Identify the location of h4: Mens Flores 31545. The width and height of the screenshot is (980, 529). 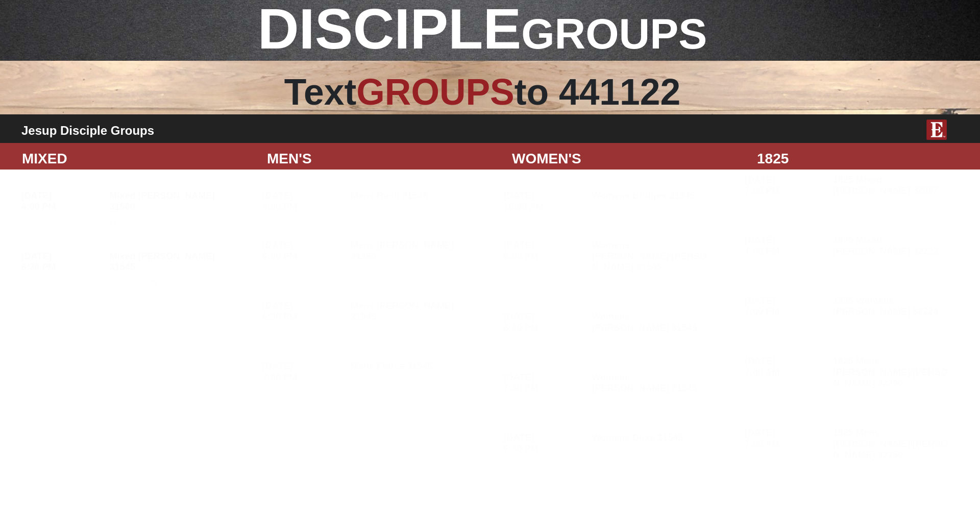
(409, 373).